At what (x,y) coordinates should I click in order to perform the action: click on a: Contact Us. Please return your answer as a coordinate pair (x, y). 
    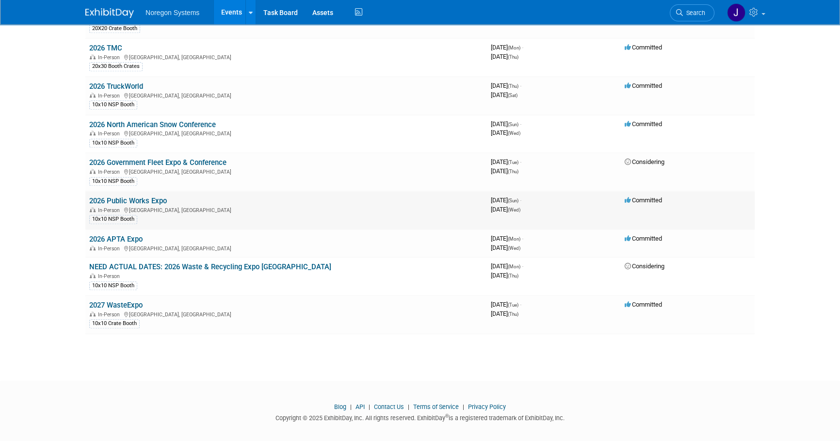
    Looking at the image, I should click on (389, 407).